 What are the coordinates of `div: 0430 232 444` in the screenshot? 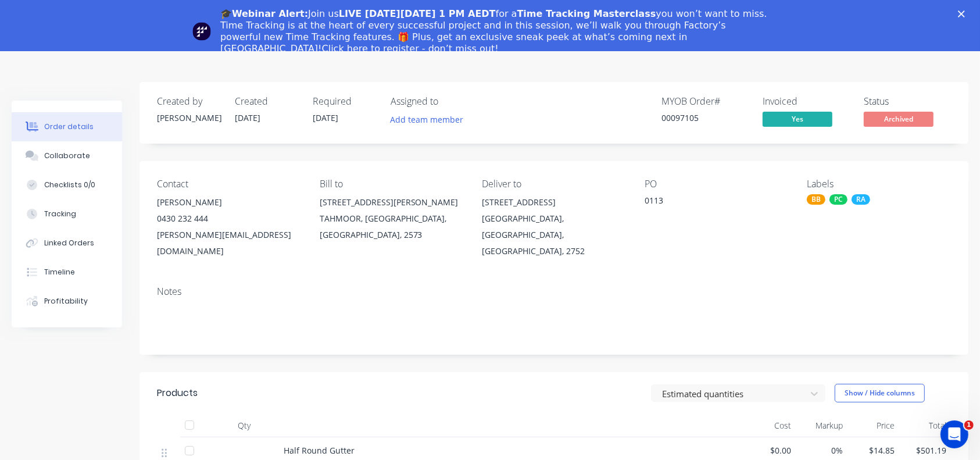 It's located at (229, 219).